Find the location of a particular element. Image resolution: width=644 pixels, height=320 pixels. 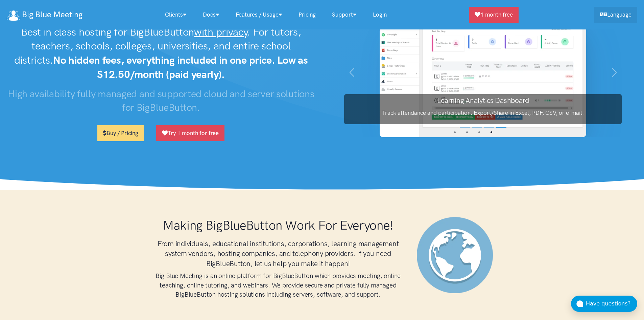

h4: Big Blue Meeting is an online platform for BigBlueButton which provides meeting, online teaching,... is located at coordinates (278, 285).